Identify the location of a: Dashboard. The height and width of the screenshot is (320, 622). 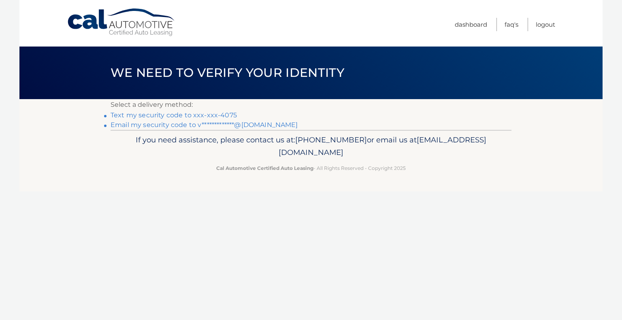
(471, 24).